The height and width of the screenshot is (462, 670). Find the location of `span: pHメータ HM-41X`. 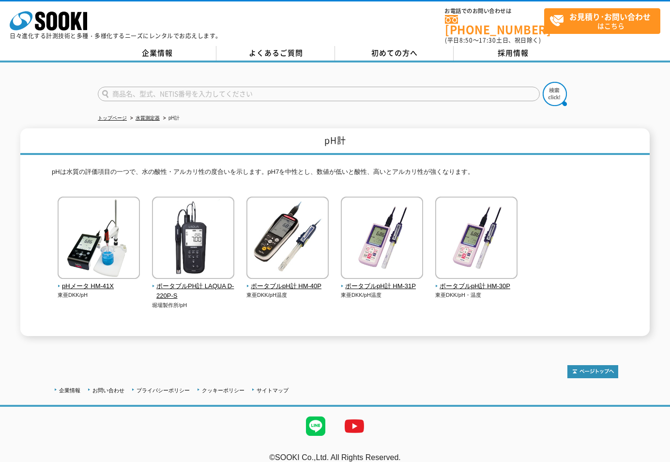

span: pHメータ HM-41X is located at coordinates (99, 286).